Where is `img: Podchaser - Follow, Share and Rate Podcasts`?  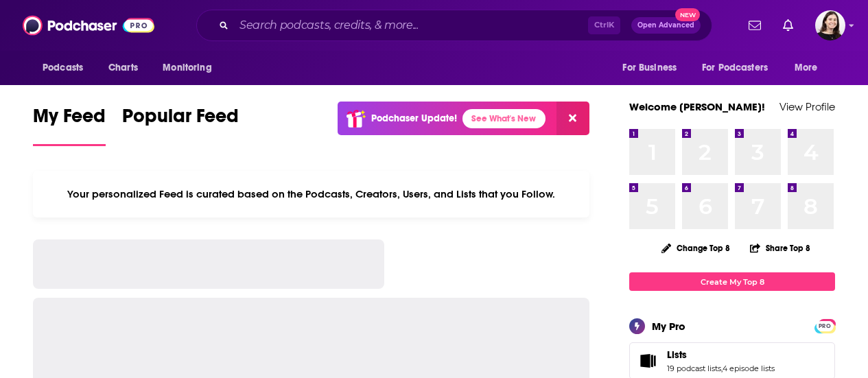 img: Podchaser - Follow, Share and Rate Podcasts is located at coordinates (88, 25).